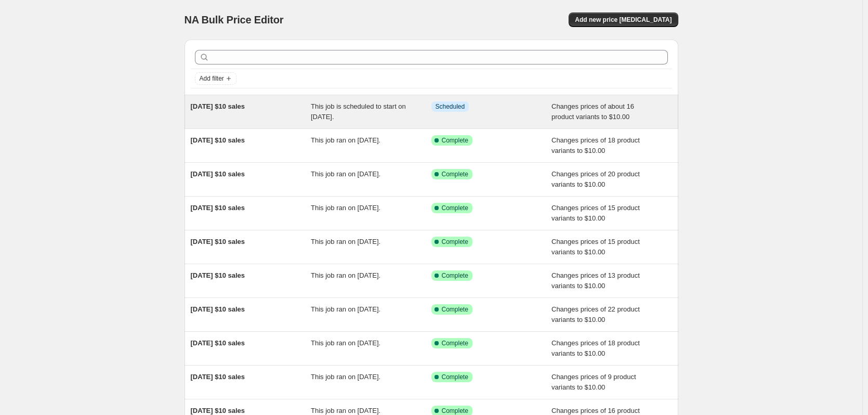 The image size is (868, 415). Describe the element at coordinates (596, 314) in the screenshot. I see `span: Changes prices of 22 product variants to $10.00` at that location.